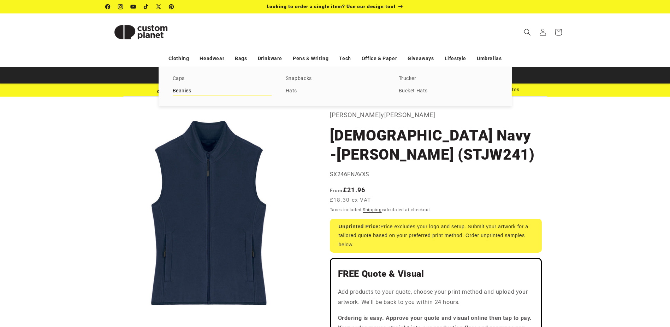 The image size is (670, 327). What do you see at coordinates (212, 58) in the screenshot?
I see `a: Headwear` at bounding box center [212, 58].